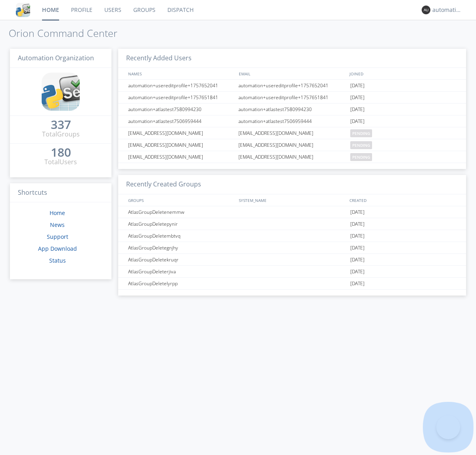 Image resolution: width=476 pixels, height=455 pixels. I want to click on div: Total Groups, so click(60, 134).